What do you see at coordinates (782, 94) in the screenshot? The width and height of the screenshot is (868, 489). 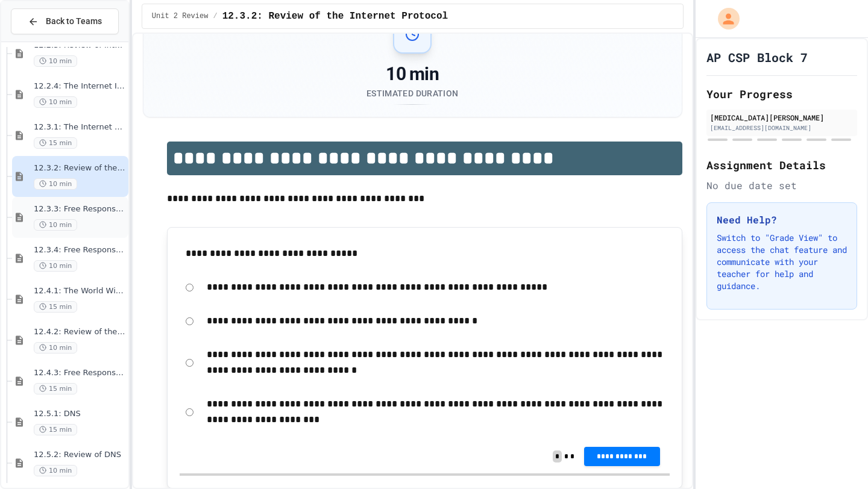 I see `h2: Your Progress` at bounding box center [782, 94].